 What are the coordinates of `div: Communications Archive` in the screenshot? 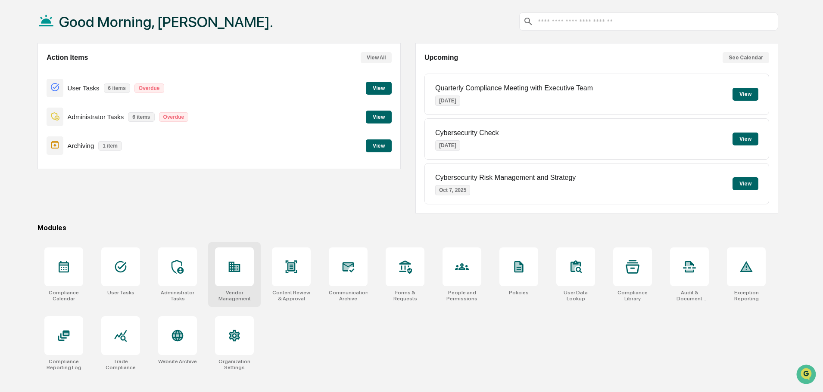 It's located at (348, 296).